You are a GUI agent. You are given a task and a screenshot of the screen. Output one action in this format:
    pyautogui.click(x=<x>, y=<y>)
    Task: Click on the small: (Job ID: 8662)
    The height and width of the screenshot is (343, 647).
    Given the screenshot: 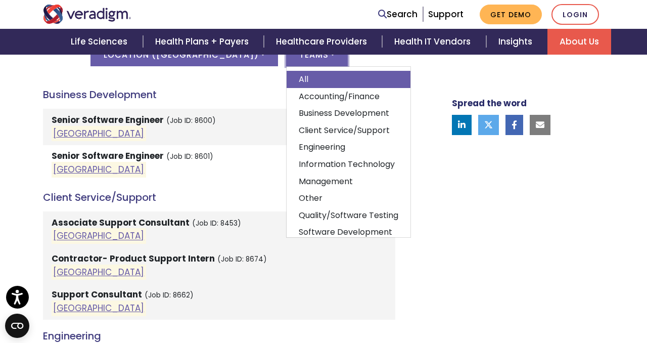 What is the action you would take?
    pyautogui.click(x=169, y=295)
    